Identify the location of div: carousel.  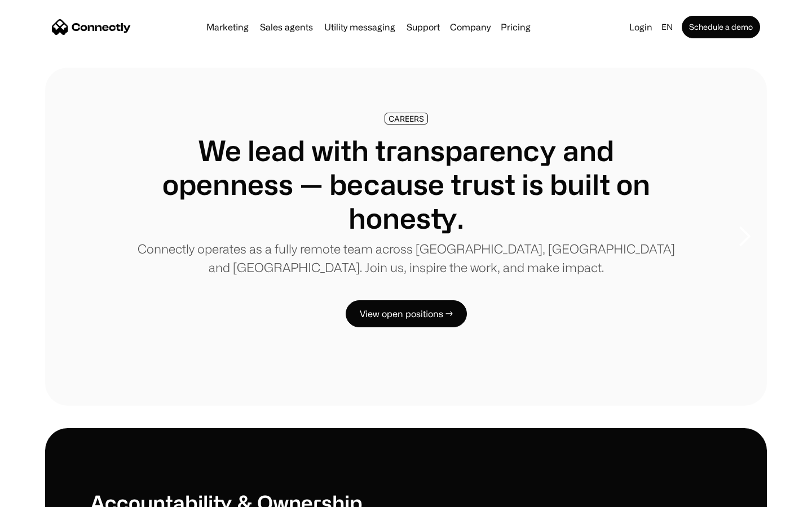
(406, 237).